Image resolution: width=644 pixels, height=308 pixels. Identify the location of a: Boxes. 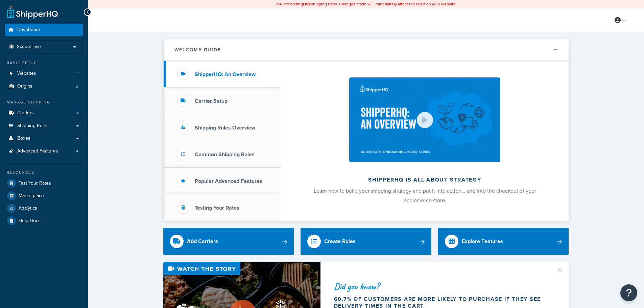
(44, 138).